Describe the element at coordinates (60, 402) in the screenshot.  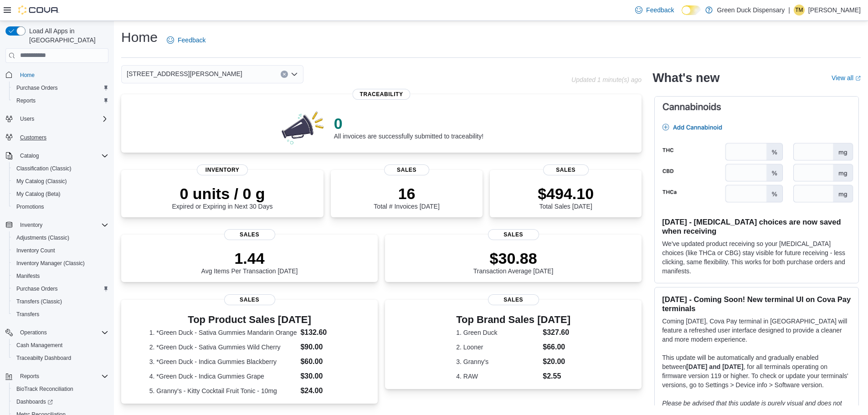
I see `span: Dashboards` at that location.